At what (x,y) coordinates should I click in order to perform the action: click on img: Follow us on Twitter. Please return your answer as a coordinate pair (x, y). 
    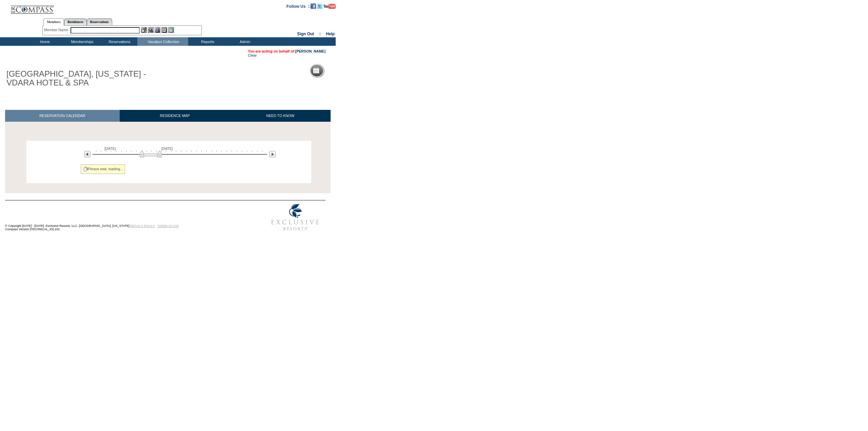
    Looking at the image, I should click on (320, 6).